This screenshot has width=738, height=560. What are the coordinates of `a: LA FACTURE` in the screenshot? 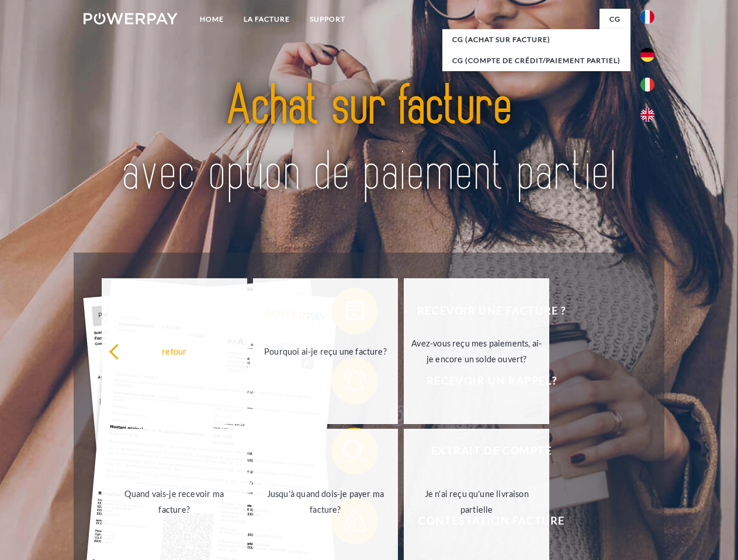 It's located at (266, 19).